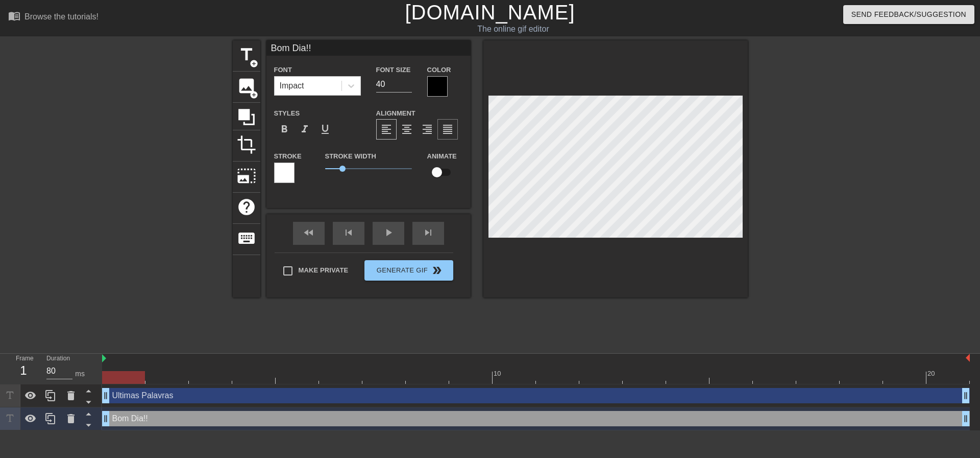 Image resolution: width=980 pixels, height=458 pixels. I want to click on div: The online gif editor, so click(513, 29).